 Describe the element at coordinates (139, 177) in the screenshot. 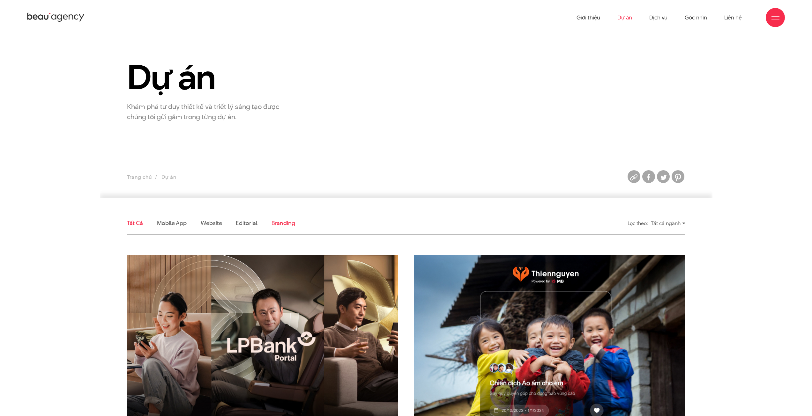

I see `a: Trang chủ` at that location.